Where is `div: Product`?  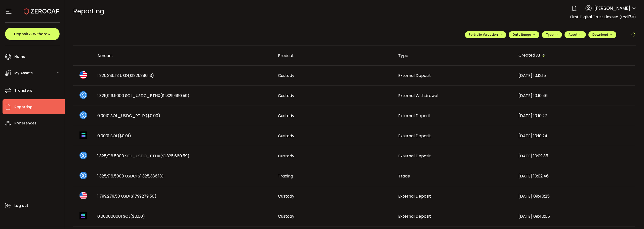
div: Product is located at coordinates (334, 55).